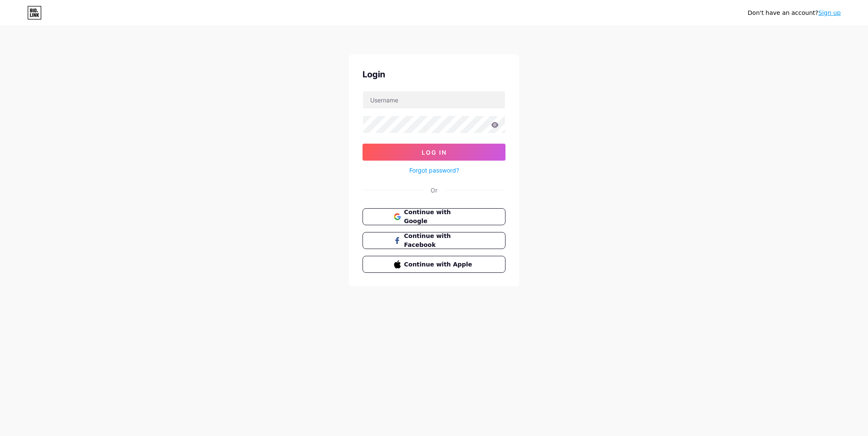  What do you see at coordinates (439, 241) in the screenshot?
I see `span: Continue with Facebook` at bounding box center [439, 241].